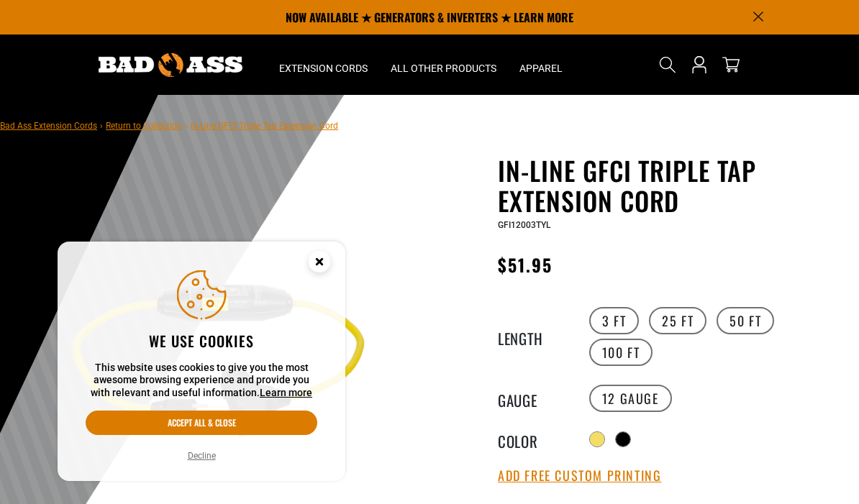 The width and height of the screenshot is (859, 504). Describe the element at coordinates (264, 126) in the screenshot. I see `span: In-Line GFCI Triple Tap Extension Cord` at that location.